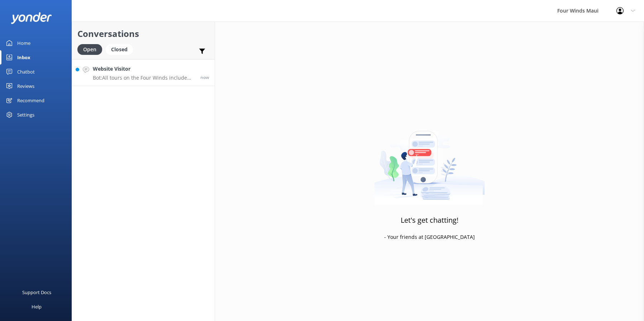 Image resolution: width=644 pixels, height=321 pixels. I want to click on img: yonder-white-logo.png, so click(31, 18).